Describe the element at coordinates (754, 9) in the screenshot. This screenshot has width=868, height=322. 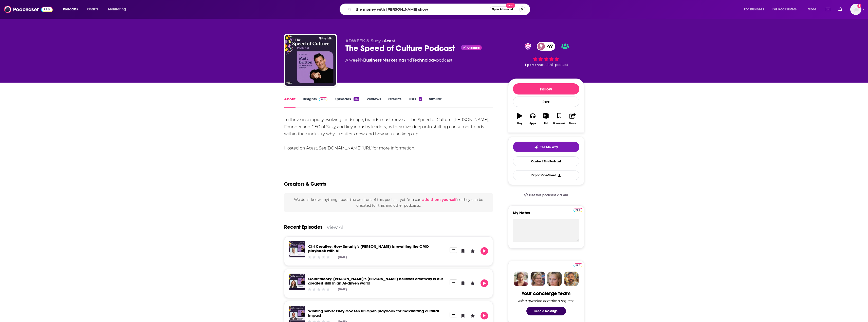
I see `span: For Business` at that location.